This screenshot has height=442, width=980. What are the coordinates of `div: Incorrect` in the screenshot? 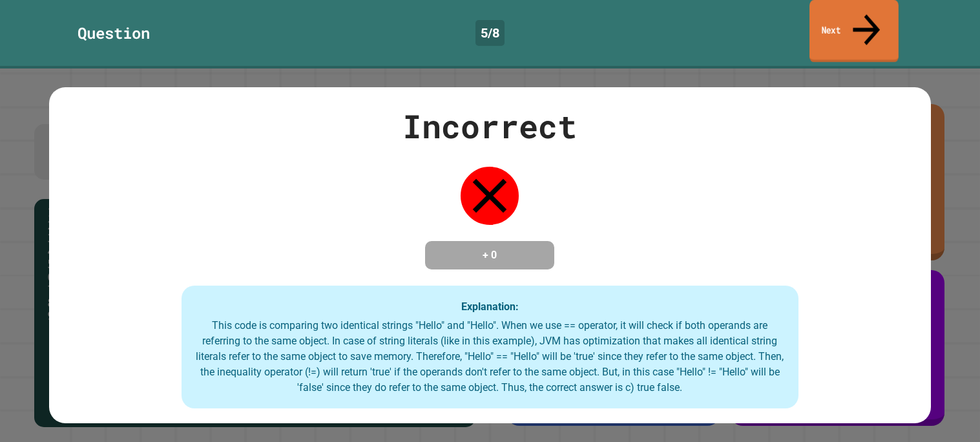 It's located at (490, 126).